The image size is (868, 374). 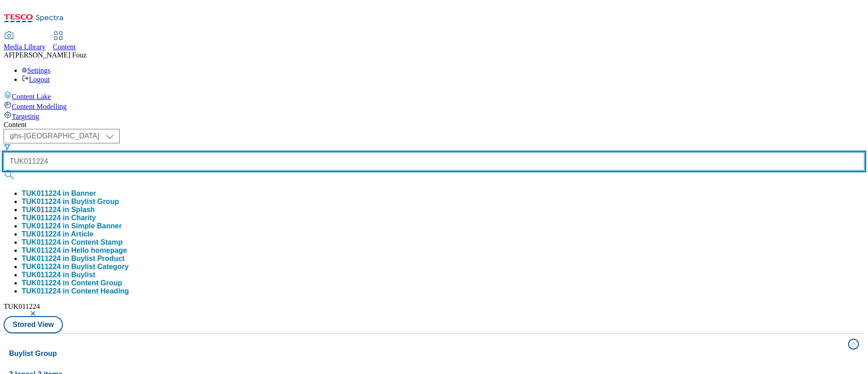 What do you see at coordinates (70, 202) in the screenshot?
I see `button: TUK011224 in Buylist Group` at bounding box center [70, 202].